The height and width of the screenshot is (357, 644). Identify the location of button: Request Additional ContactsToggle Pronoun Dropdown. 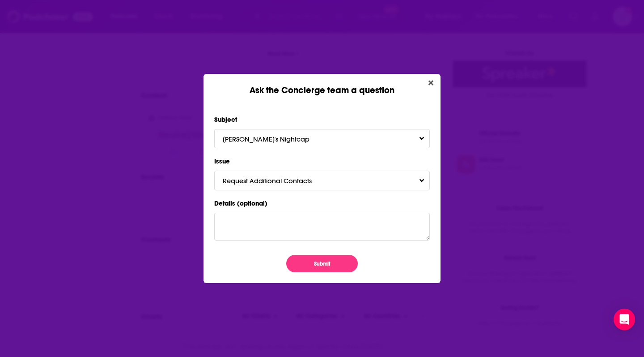
(322, 180).